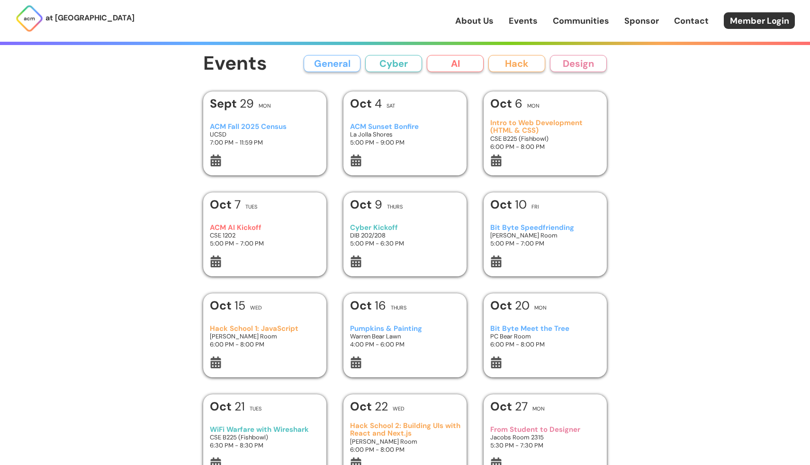 Image resolution: width=810 pixels, height=465 pixels. What do you see at coordinates (265, 429) in the screenshot?
I see `h3: WiFi Warfare with Wireshark` at bounding box center [265, 429].